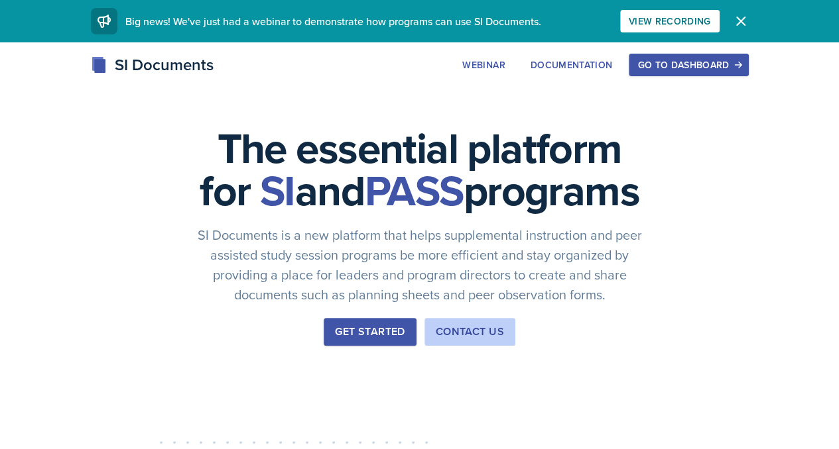 The width and height of the screenshot is (839, 449). Describe the element at coordinates (688, 65) in the screenshot. I see `button: Go to Dashboard` at that location.